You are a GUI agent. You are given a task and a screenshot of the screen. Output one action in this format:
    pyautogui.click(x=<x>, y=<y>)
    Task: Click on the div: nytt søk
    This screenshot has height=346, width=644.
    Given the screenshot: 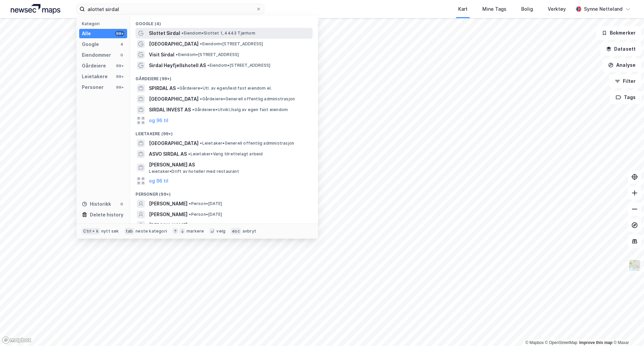 What is the action you would take?
    pyautogui.click(x=110, y=231)
    